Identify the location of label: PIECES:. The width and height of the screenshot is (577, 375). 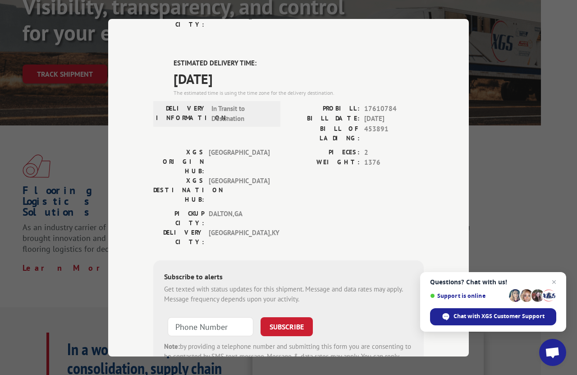
(324, 152).